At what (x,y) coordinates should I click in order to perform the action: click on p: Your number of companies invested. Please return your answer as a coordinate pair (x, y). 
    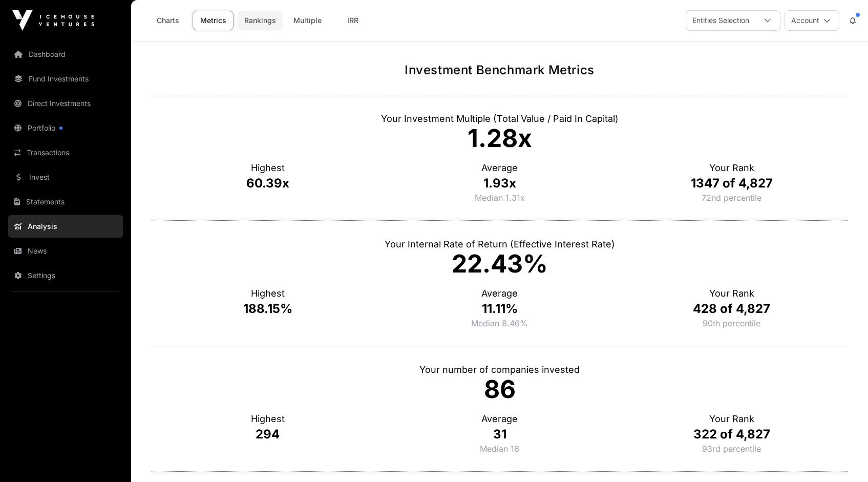
    Looking at the image, I should click on (500, 370).